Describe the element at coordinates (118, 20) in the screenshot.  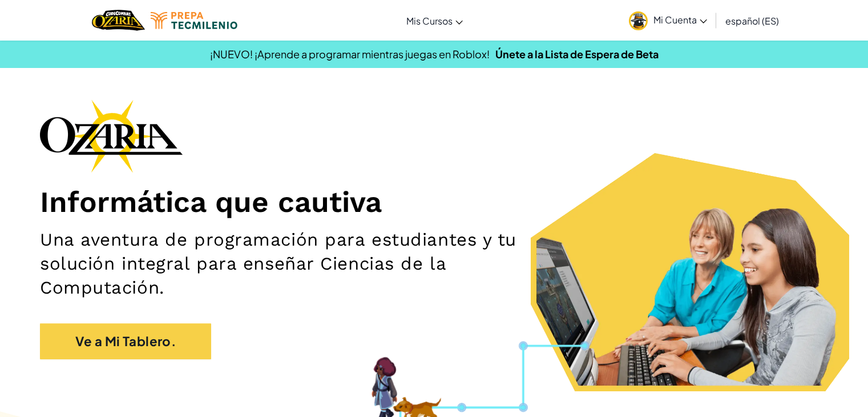
I see `a: Ozaria by CodeCombat logo` at that location.